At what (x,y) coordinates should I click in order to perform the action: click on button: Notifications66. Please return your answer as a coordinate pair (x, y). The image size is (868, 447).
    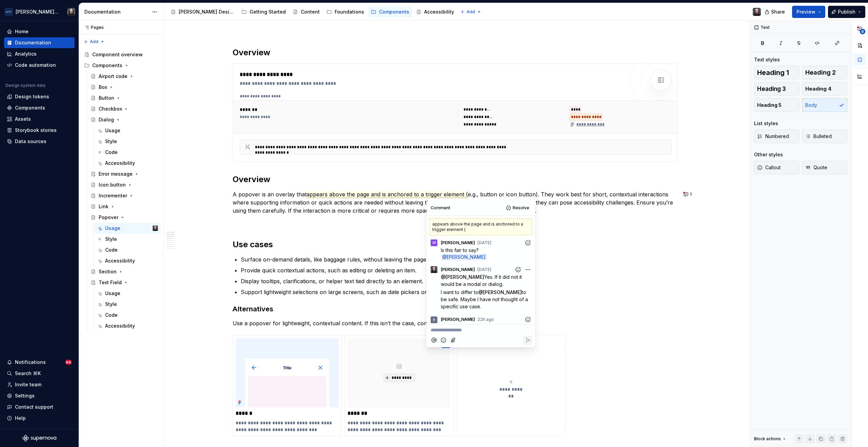
    Looking at the image, I should click on (40, 362).